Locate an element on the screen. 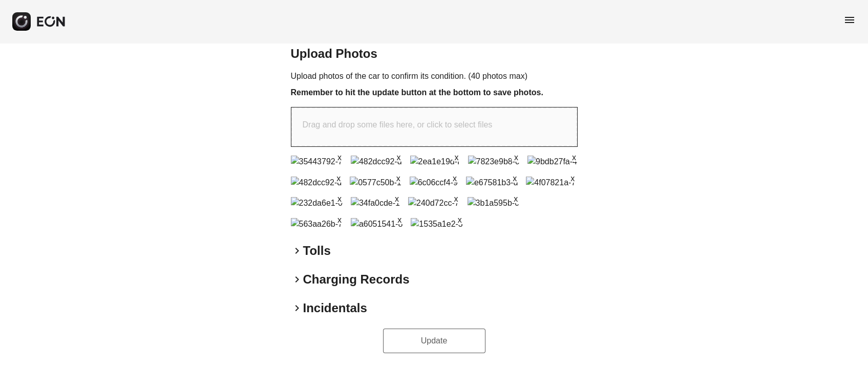  button: Update is located at coordinates (434, 341).